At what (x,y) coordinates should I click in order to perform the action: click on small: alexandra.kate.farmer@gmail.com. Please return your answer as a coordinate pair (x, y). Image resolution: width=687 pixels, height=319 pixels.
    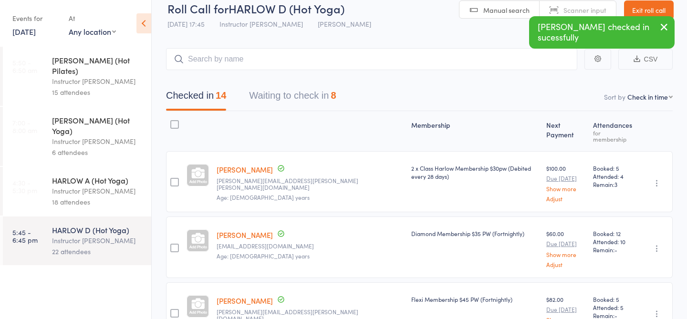
    Looking at the image, I should click on (310, 184).